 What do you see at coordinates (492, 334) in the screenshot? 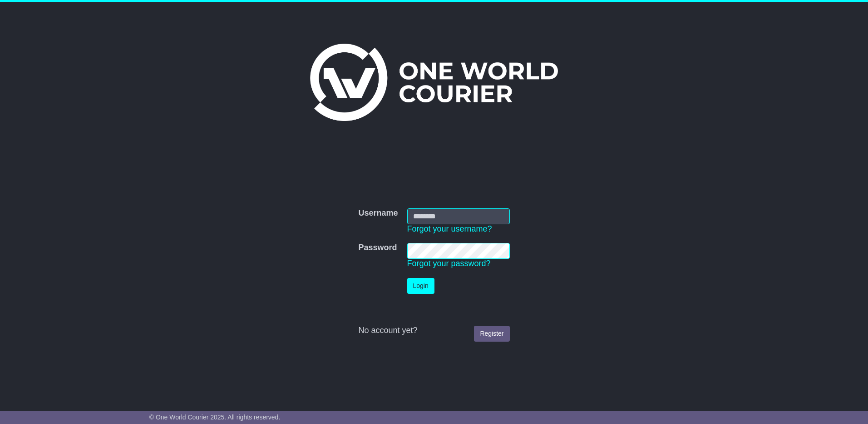
I see `a: Register` at bounding box center [492, 334].